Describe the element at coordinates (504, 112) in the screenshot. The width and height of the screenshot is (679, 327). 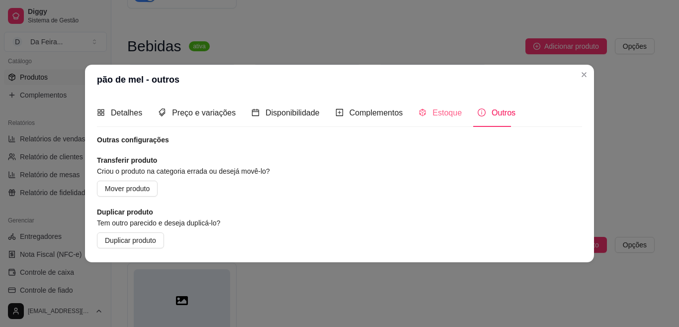
I see `span: Outros` at that location.